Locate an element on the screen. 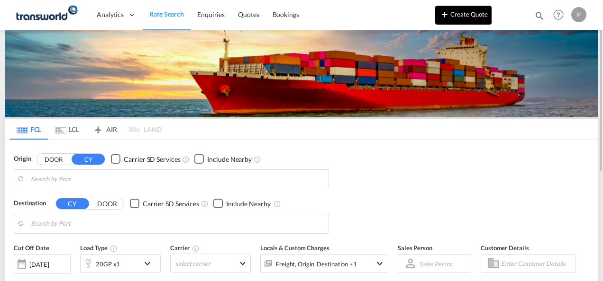  span: Origin is located at coordinates (22, 159).